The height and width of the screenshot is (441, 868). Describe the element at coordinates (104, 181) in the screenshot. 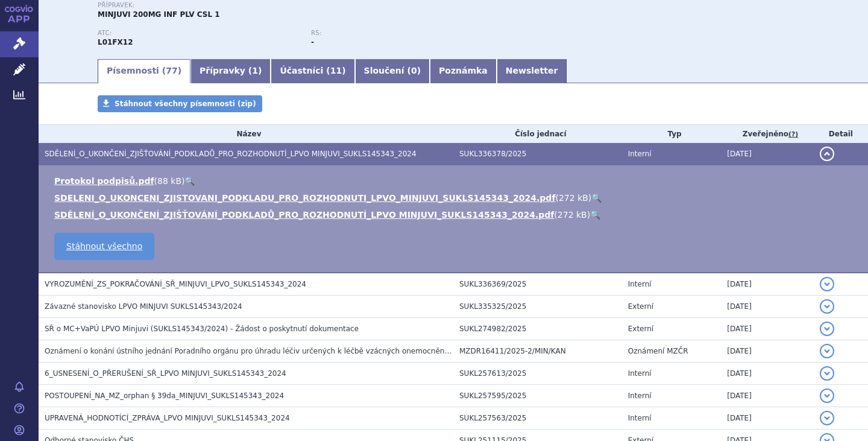

I see `a: Protokol podpisů.pdf` at that location.